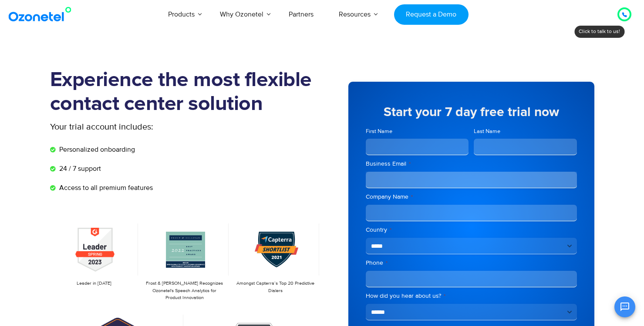 The image size is (644, 326). I want to click on a: Request a Demo, so click(431, 14).